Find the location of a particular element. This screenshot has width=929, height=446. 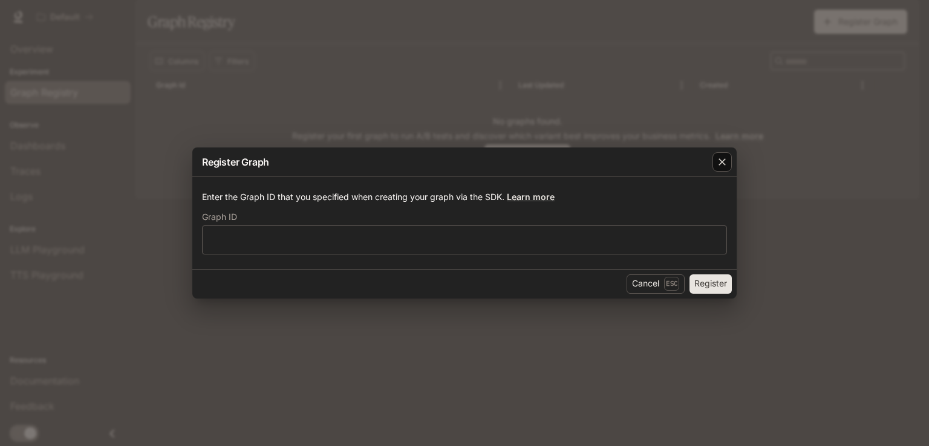

p: Esc is located at coordinates (671, 284).